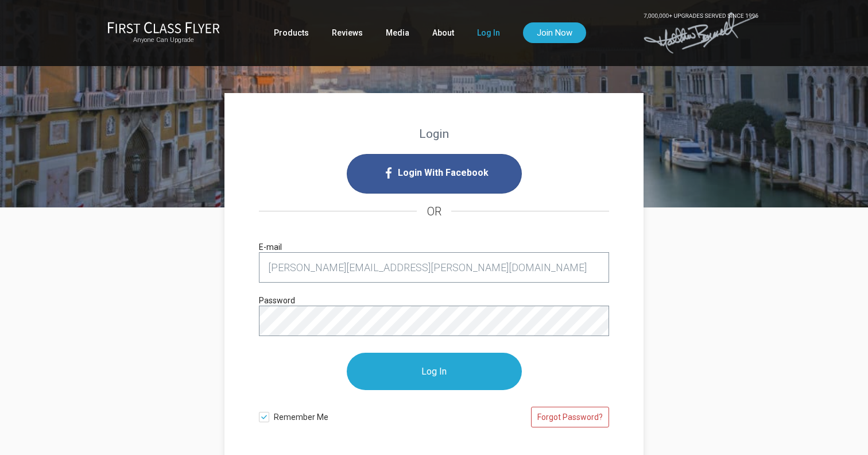  I want to click on a: Media, so click(398, 32).